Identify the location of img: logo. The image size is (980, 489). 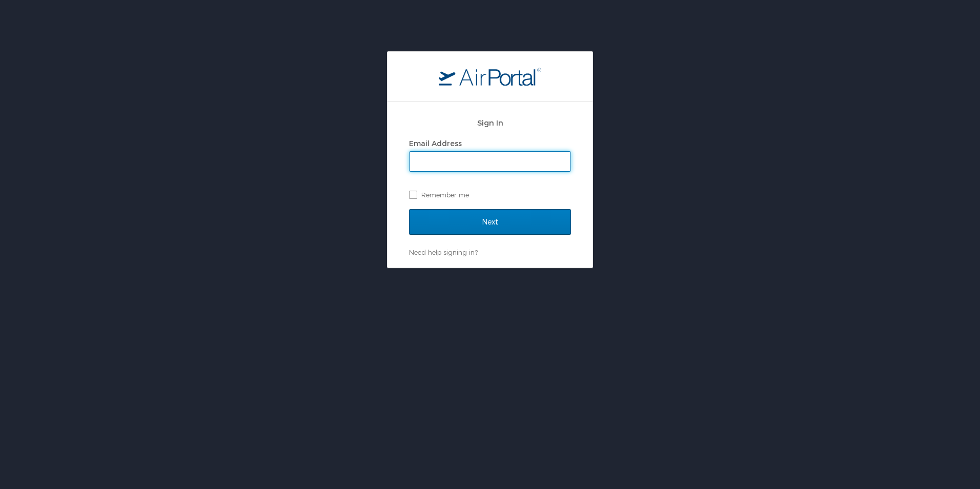
(490, 76).